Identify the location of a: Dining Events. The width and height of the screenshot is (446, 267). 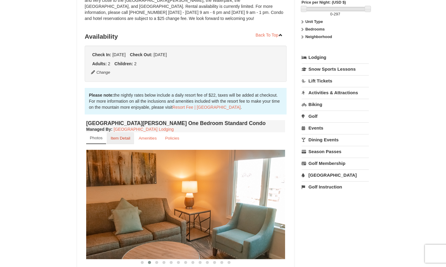
(335, 139).